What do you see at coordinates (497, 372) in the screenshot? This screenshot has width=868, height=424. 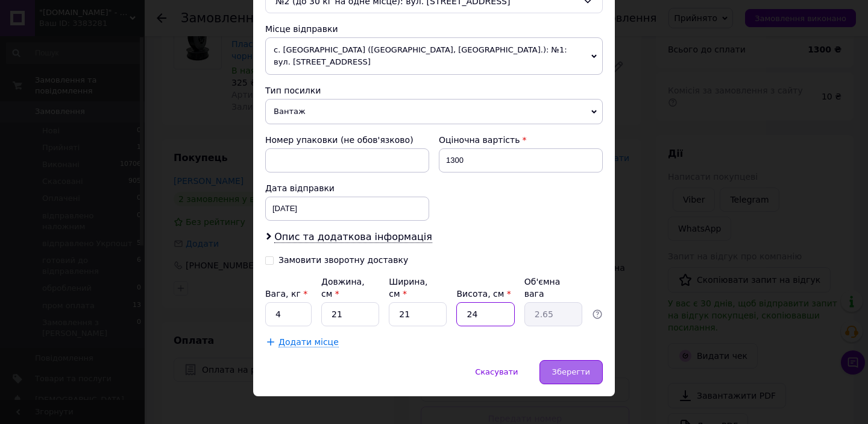 I see `span: Скасувати` at bounding box center [497, 372].